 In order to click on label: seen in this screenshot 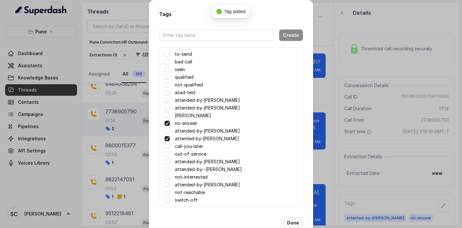, I will do `click(180, 70)`.